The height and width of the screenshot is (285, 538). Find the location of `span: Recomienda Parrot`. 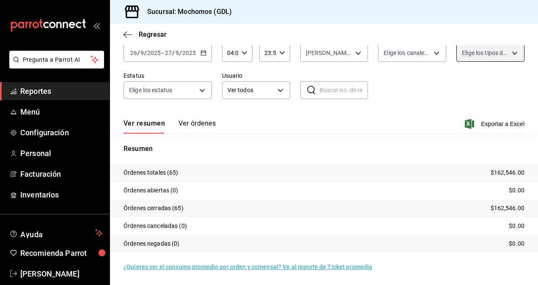

span: Recomienda Parrot is located at coordinates (61, 253).